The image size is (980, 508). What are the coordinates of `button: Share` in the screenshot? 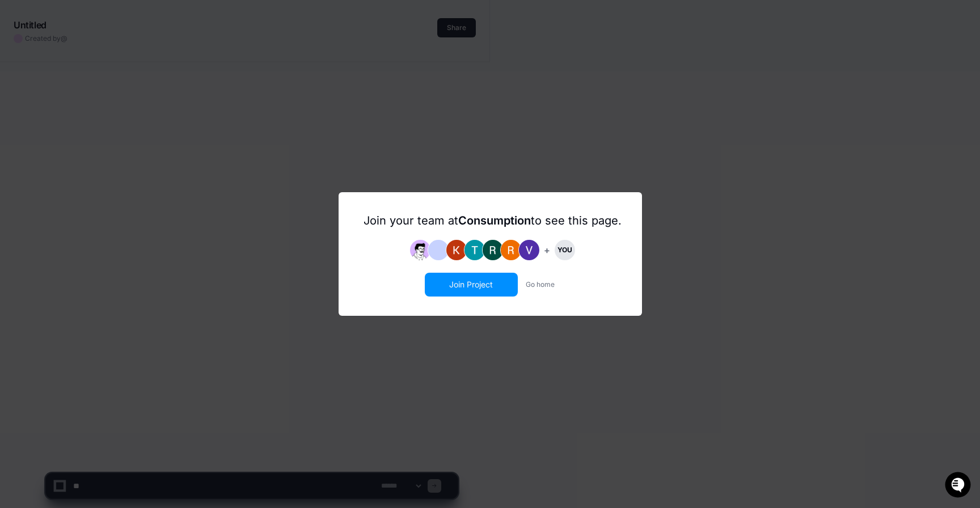 It's located at (456, 28).